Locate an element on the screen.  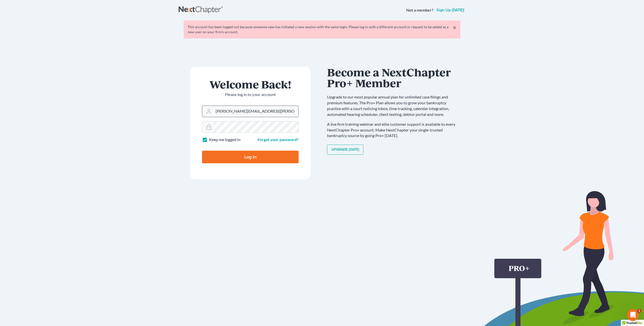
div: This account has been logged out because someone new has initiated a new session with the same lo... is located at coordinates (322, 29).